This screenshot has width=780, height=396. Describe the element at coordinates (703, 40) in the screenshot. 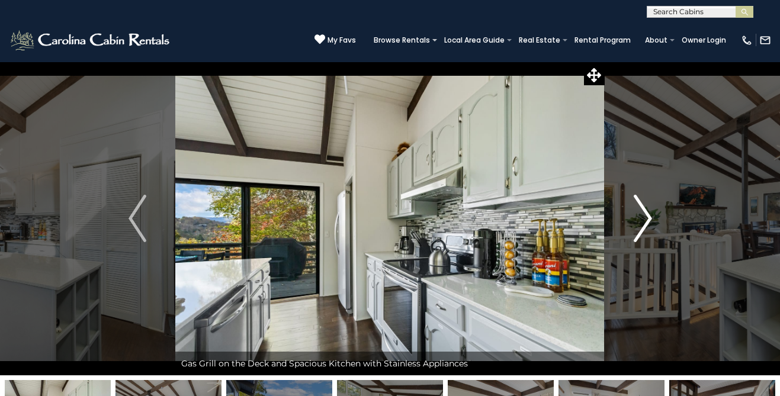

I see `a: Owner Login` at that location.